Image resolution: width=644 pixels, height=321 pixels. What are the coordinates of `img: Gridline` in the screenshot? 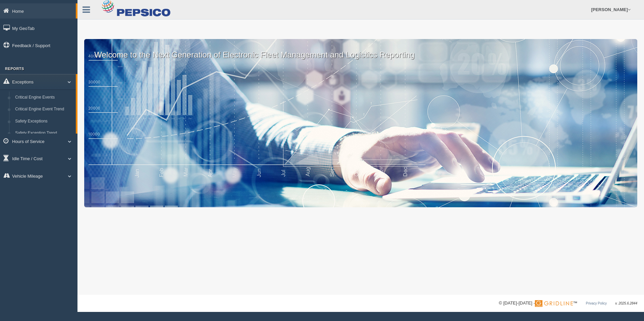 It's located at (554, 304).